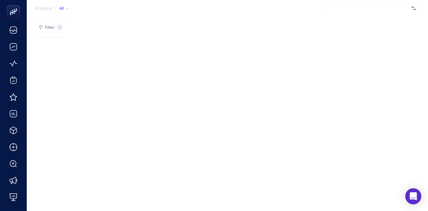 This screenshot has width=428, height=211. What do you see at coordinates (49, 27) in the screenshot?
I see `span: Filter` at bounding box center [49, 27].